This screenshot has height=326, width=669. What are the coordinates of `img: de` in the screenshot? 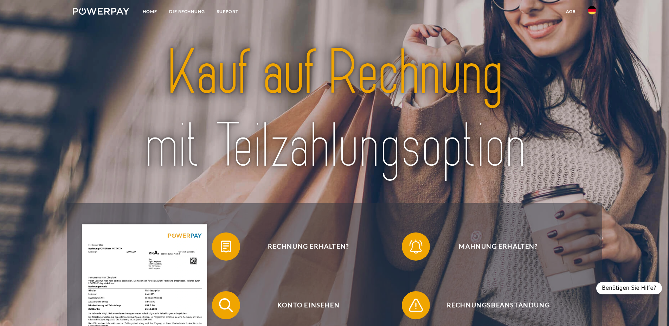 It's located at (592, 10).